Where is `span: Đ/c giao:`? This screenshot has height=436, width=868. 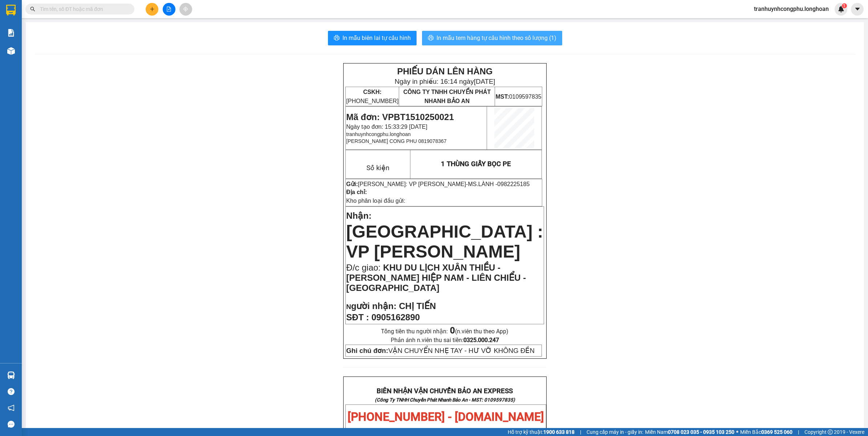
span: Đ/c giao: is located at coordinates (364, 267).